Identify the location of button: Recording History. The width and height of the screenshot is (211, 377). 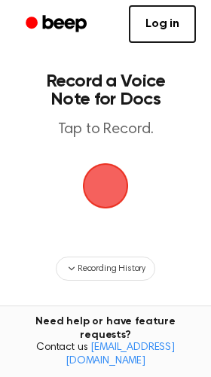
(105, 269).